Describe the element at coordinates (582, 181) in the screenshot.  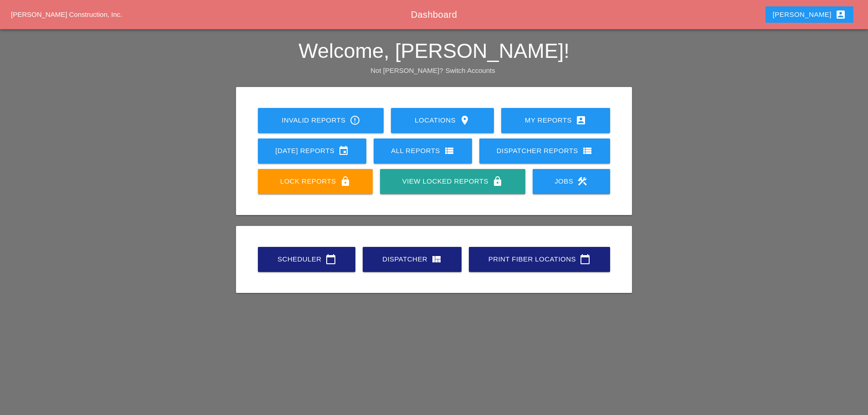
I see `i: construction` at that location.